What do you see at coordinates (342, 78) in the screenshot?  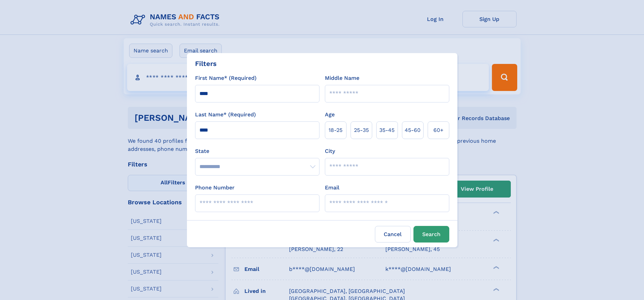 I see `label: Middle Name` at bounding box center [342, 78].